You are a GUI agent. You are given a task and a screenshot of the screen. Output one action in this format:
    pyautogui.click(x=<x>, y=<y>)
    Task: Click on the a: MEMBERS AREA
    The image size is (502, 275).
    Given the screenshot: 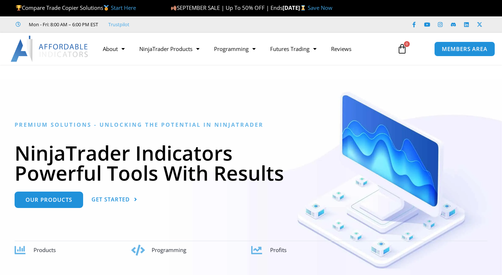 What is the action you would take?
    pyautogui.click(x=465, y=49)
    